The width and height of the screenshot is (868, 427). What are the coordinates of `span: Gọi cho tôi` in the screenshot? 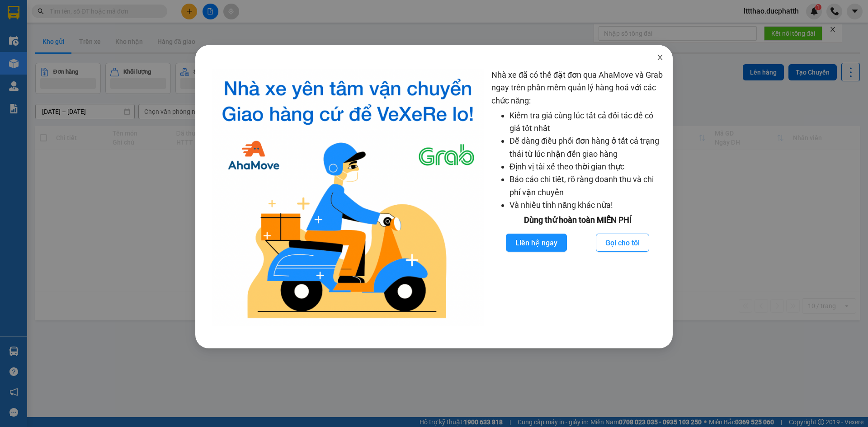 It's located at (623, 243).